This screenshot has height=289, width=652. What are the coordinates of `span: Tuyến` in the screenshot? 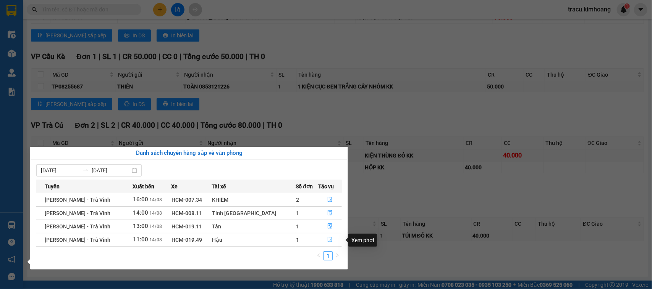 It's located at (52, 187).